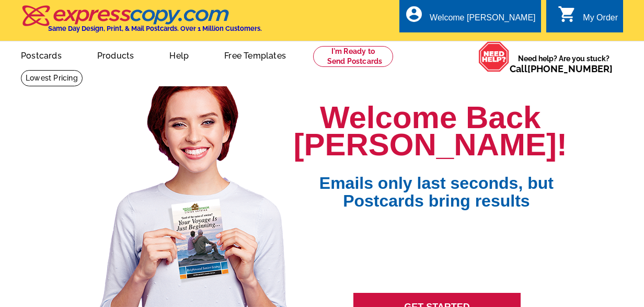 Image resolution: width=644 pixels, height=307 pixels. Describe the element at coordinates (564, 64) in the screenshot. I see `span: Need help? Are you stuck?` at that location.